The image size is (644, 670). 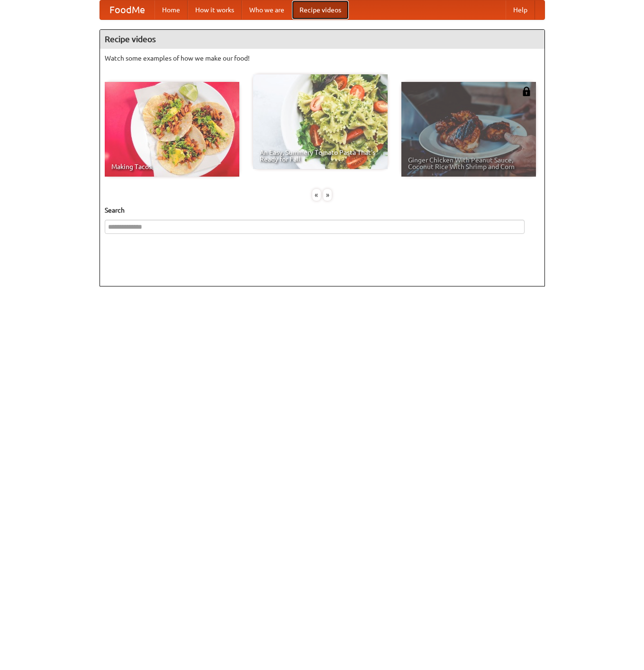 What do you see at coordinates (127, 10) in the screenshot?
I see `a: FoodMe` at bounding box center [127, 10].